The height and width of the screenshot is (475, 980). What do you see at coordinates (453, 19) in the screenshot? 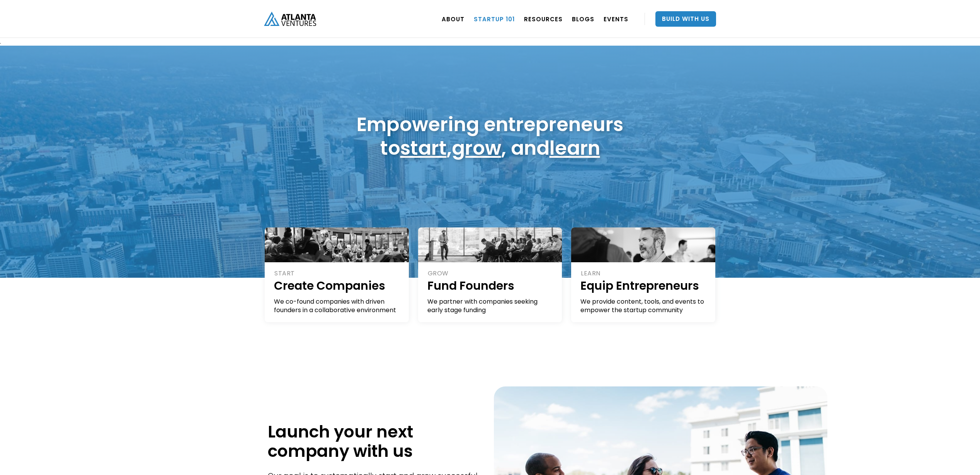
I see `a: ABOUT` at bounding box center [453, 19].